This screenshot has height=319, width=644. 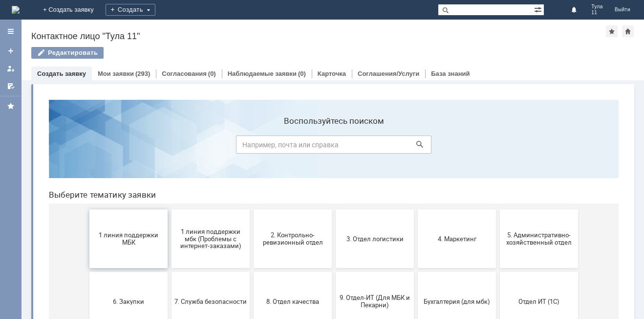 What do you see at coordinates (184, 73) in the screenshot?
I see `a: Согласования` at bounding box center [184, 73].